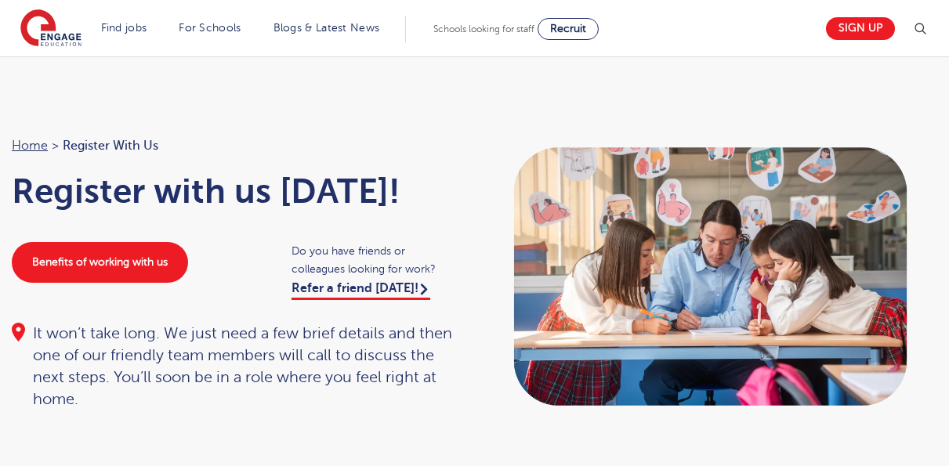 The image size is (949, 466). I want to click on span: Register with us, so click(110, 146).